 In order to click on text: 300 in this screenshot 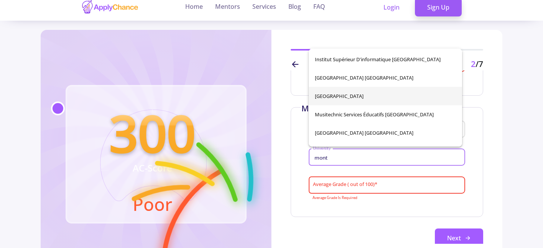, I will do `click(152, 133)`.